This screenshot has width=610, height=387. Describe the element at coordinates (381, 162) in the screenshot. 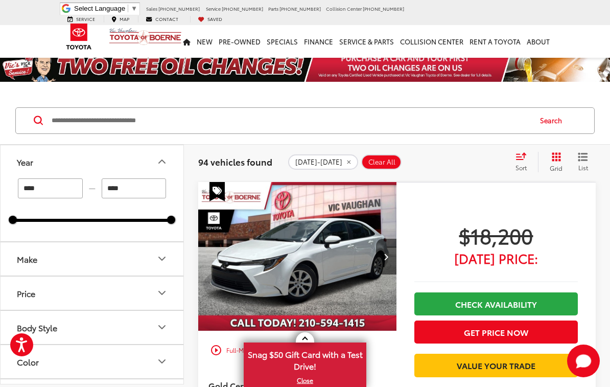

I see `button: Clear All` at that location.